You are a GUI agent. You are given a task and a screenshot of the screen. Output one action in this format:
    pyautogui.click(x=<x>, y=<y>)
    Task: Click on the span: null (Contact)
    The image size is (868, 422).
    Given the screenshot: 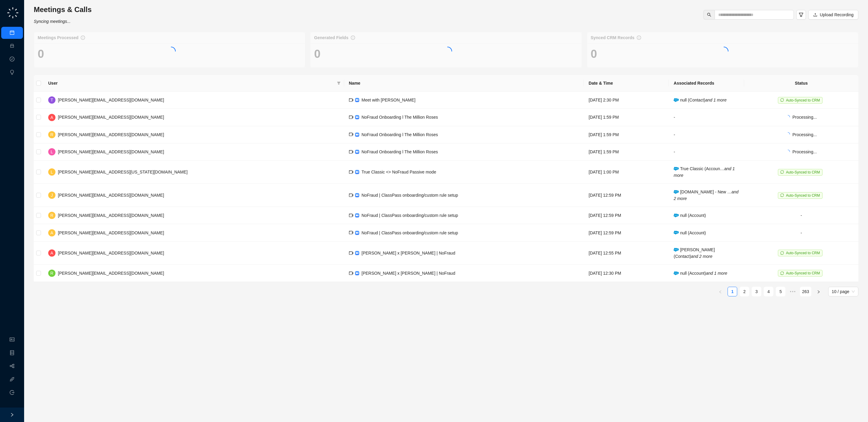 What is the action you would take?
    pyautogui.click(x=700, y=100)
    